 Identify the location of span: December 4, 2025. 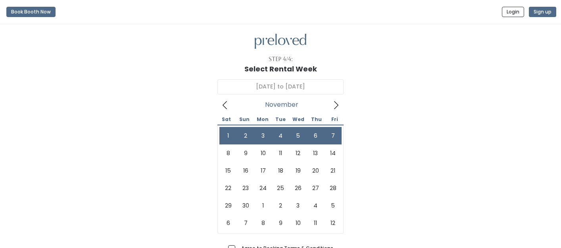
(316, 206).